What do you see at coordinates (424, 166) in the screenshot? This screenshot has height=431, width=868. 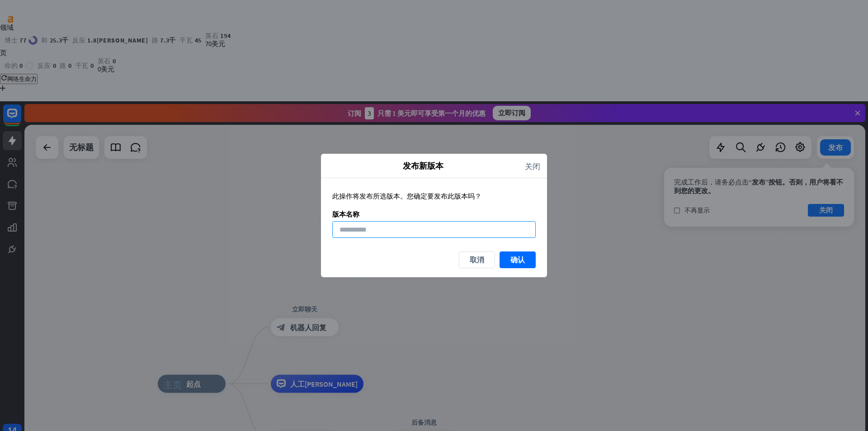 I see `font: 发布新版本` at bounding box center [424, 166].